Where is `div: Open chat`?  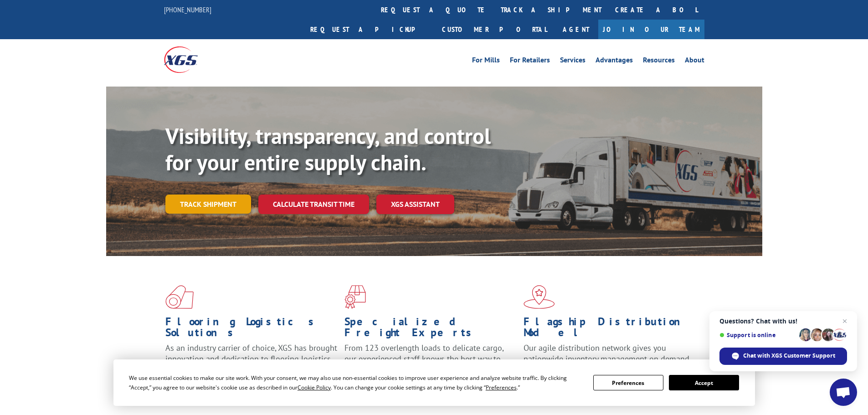 div: Open chat is located at coordinates (843, 392).